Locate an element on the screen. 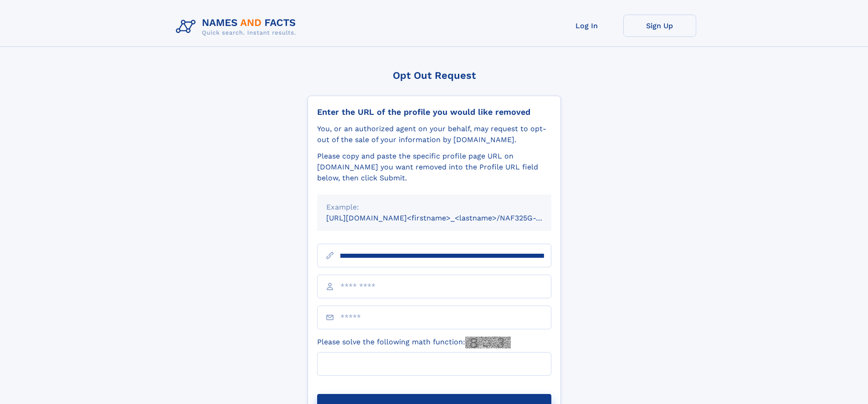 This screenshot has width=868, height=404. a: Sign Up is located at coordinates (660, 25).